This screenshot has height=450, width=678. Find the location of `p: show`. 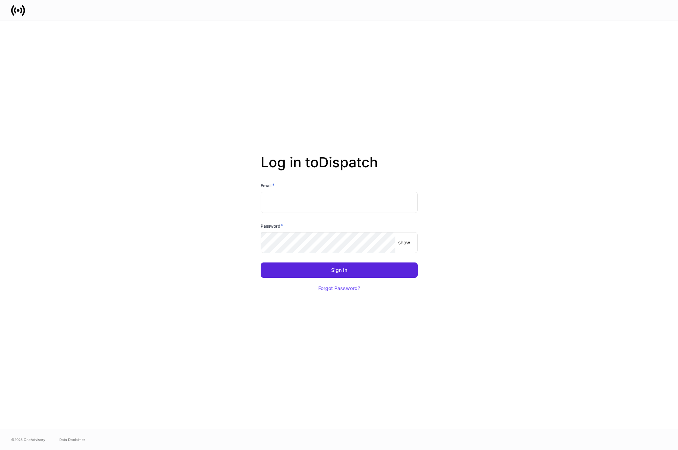

p: show is located at coordinates (404, 243).